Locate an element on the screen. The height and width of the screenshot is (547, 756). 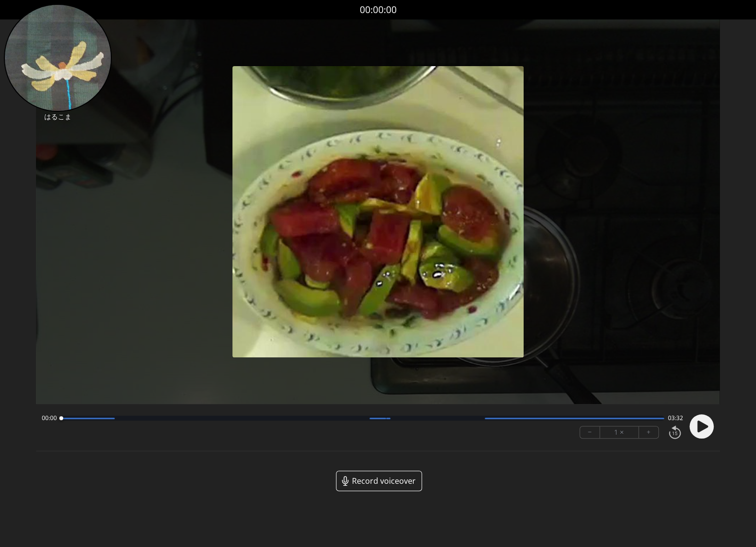
a: 00:00:00 is located at coordinates (378, 10).